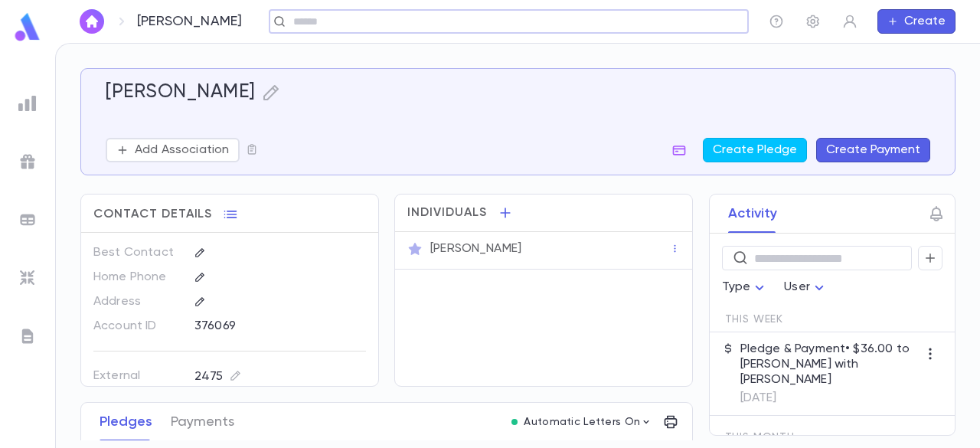 The image size is (980, 448). I want to click on div: 2475, so click(217, 376).